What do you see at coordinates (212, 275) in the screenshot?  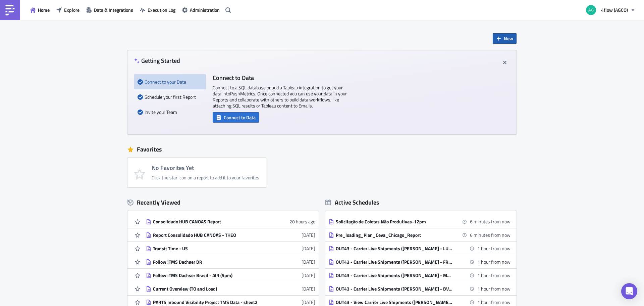 I see `div: Follow iTMS Dachser Brasil - AIR (5pm)` at bounding box center [212, 275].